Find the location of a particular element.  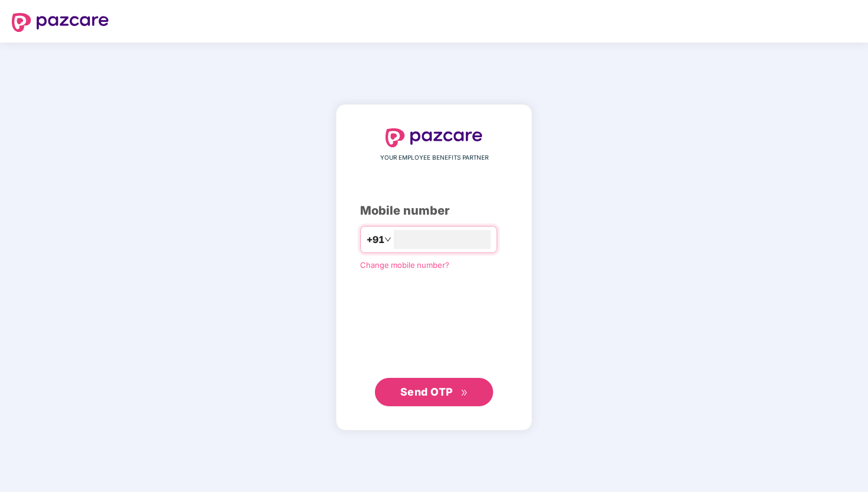

a: Change mobile number? is located at coordinates (405, 265).